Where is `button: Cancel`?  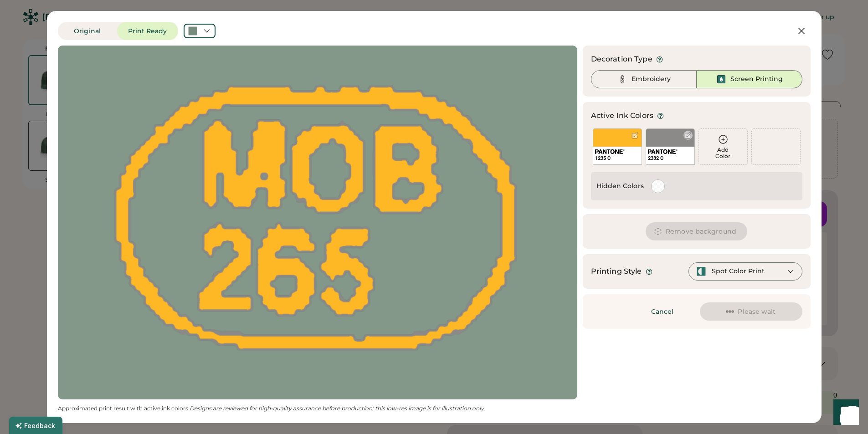 button: Cancel is located at coordinates (662, 311).